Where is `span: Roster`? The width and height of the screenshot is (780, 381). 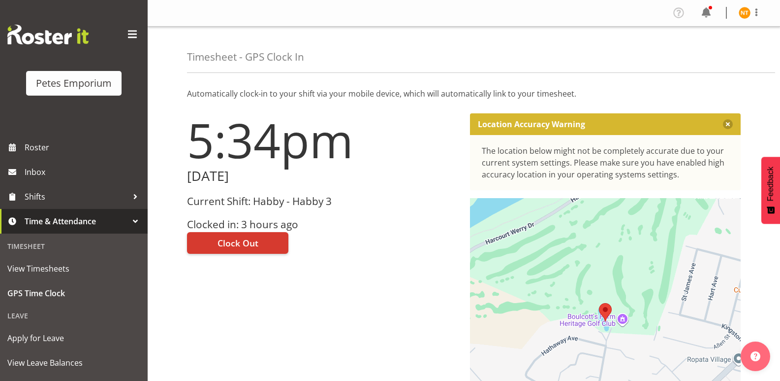 span: Roster is located at coordinates (84, 147).